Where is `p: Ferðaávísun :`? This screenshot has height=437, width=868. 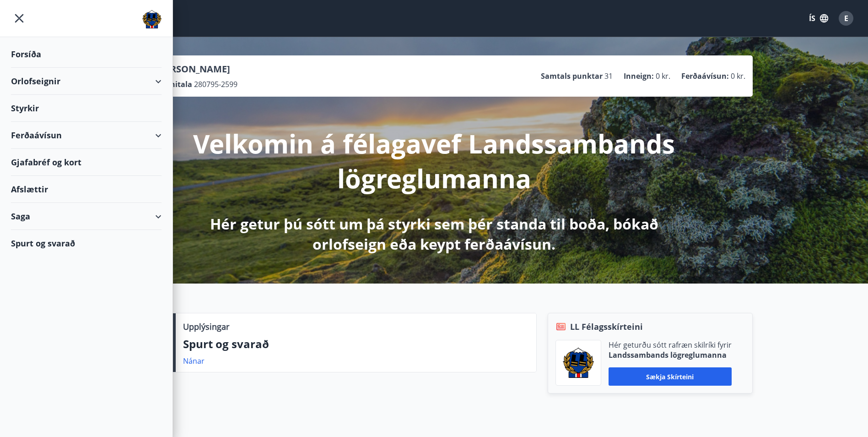 p: Ferðaávísun : is located at coordinates (704, 76).